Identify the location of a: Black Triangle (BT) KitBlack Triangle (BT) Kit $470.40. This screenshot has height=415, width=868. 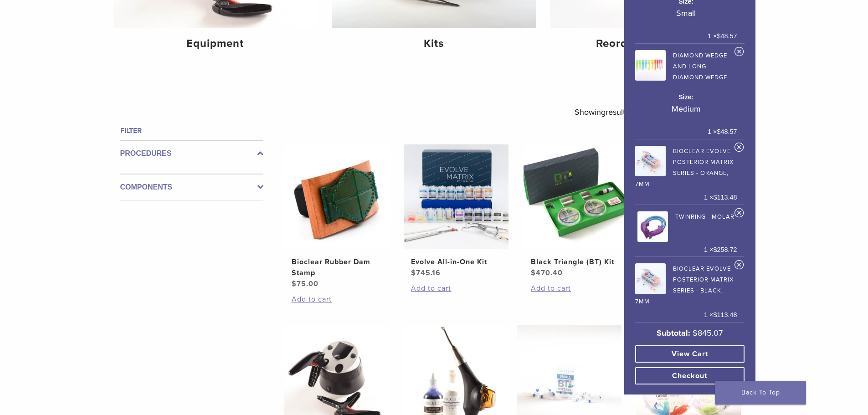
(576, 211).